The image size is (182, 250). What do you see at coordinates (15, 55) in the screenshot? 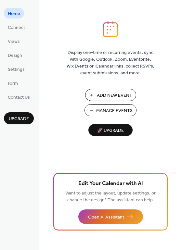
I see `span: Design` at bounding box center [15, 55].